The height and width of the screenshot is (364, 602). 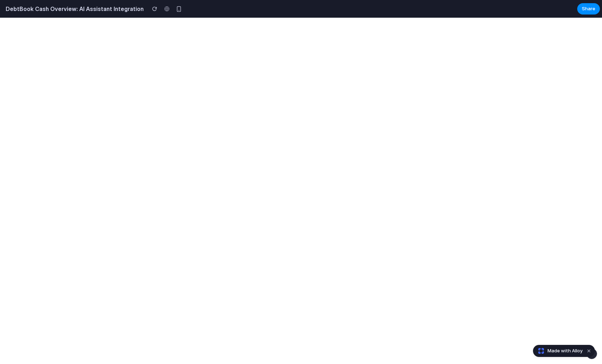 What do you see at coordinates (589, 9) in the screenshot?
I see `span: Share` at bounding box center [589, 9].